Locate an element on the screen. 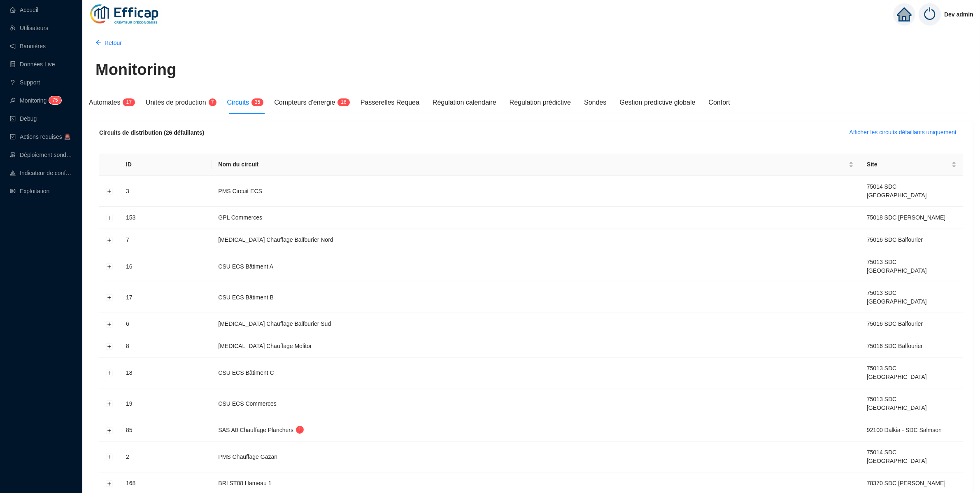  span: Unités de production is located at coordinates (175, 102).